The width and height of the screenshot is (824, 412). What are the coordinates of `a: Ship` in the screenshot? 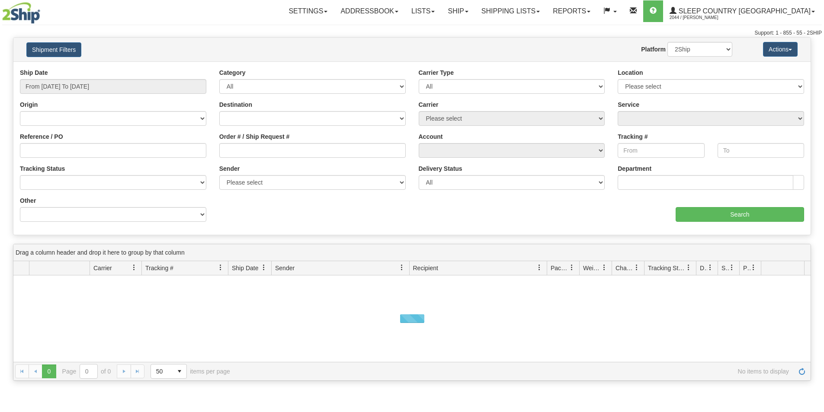 It's located at (458, 11).